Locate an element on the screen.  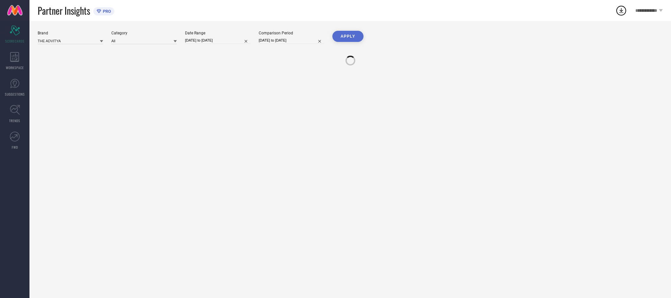
div: Open download list is located at coordinates (621, 10).